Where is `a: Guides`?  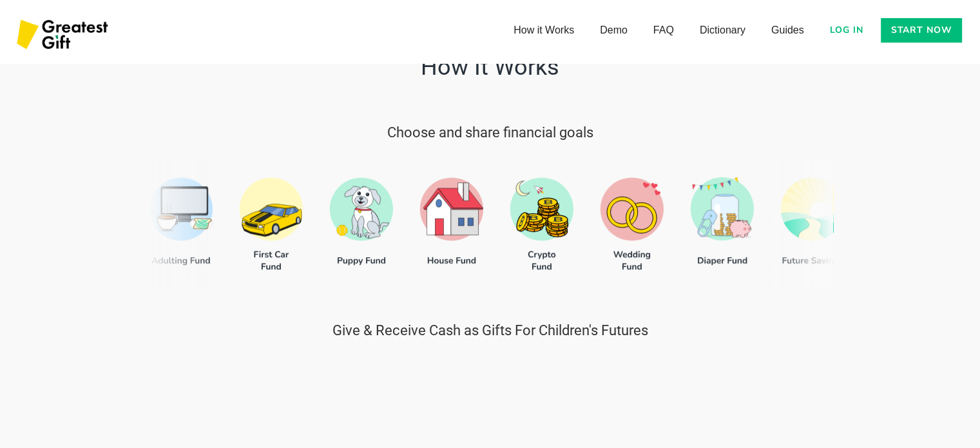 a: Guides is located at coordinates (787, 30).